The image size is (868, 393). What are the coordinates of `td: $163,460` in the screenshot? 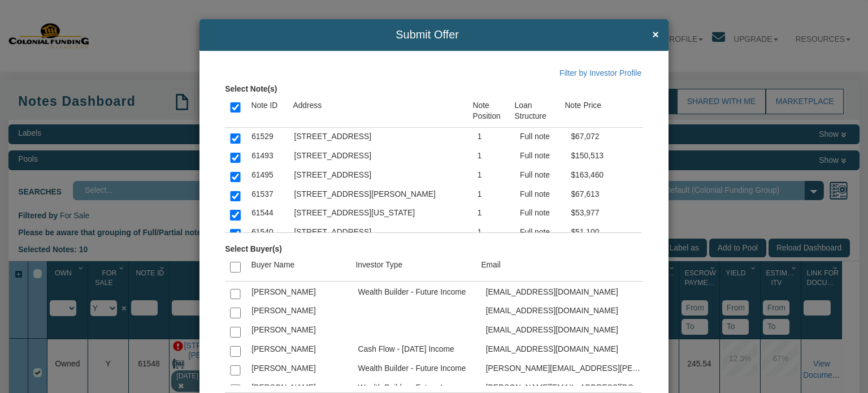 It's located at (608, 175).